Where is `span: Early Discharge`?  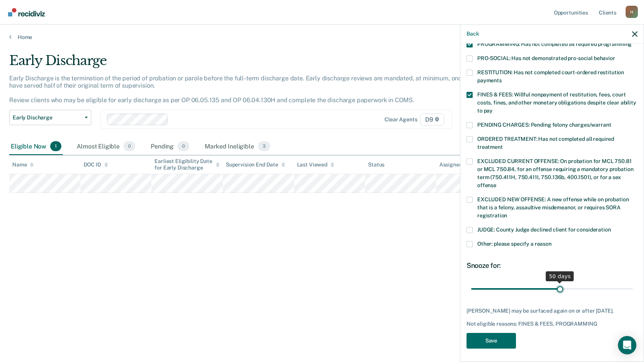
span: Early Discharge is located at coordinates (47, 118).